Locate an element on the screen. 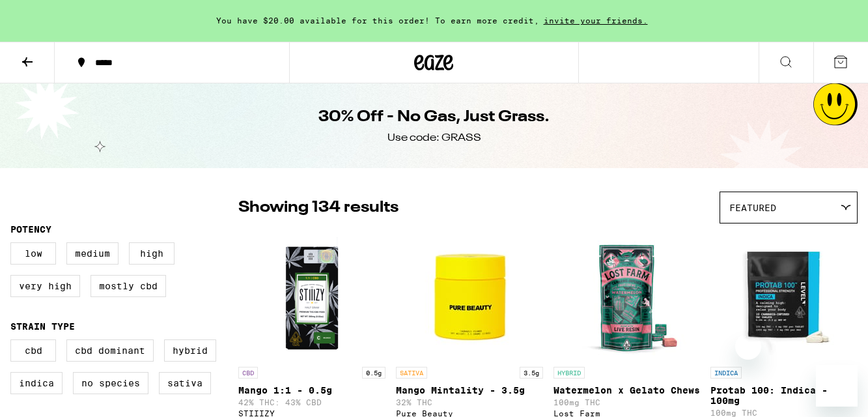 The height and width of the screenshot is (417, 868). label: Mostly CBD is located at coordinates (128, 286).